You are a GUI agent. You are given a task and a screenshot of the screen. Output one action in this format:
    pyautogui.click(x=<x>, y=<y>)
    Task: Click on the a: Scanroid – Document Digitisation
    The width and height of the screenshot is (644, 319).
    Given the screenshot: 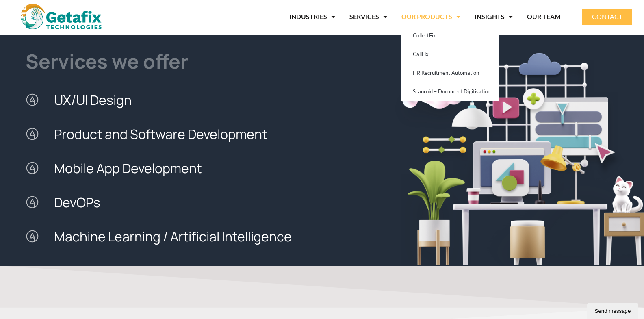 What is the action you would take?
    pyautogui.click(x=449, y=91)
    